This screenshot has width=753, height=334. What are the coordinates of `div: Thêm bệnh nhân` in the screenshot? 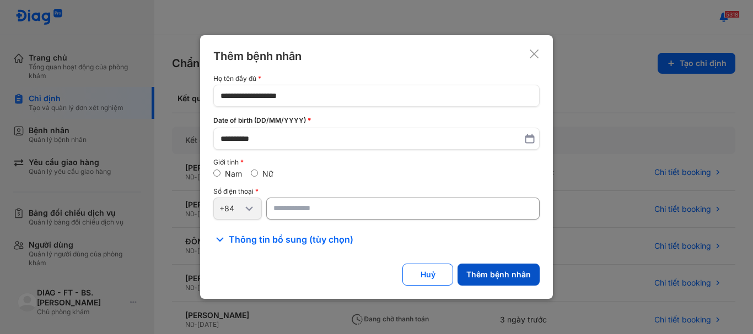 It's located at (257, 56).